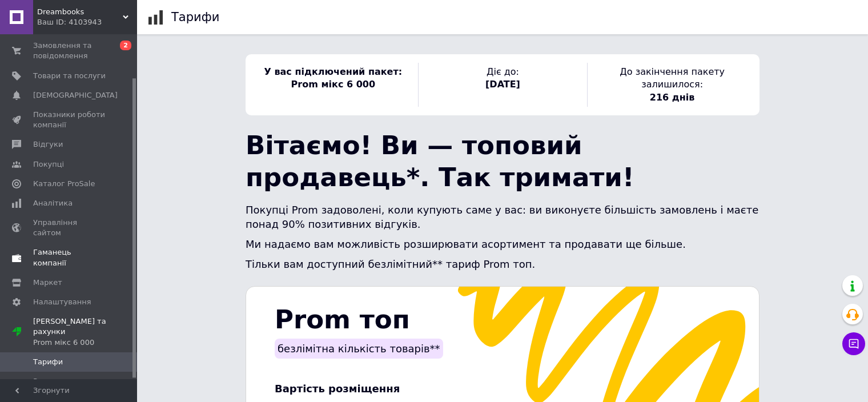 This screenshot has height=402, width=868. What do you see at coordinates (196, 17) in the screenshot?
I see `h1: Тарифи` at bounding box center [196, 17].